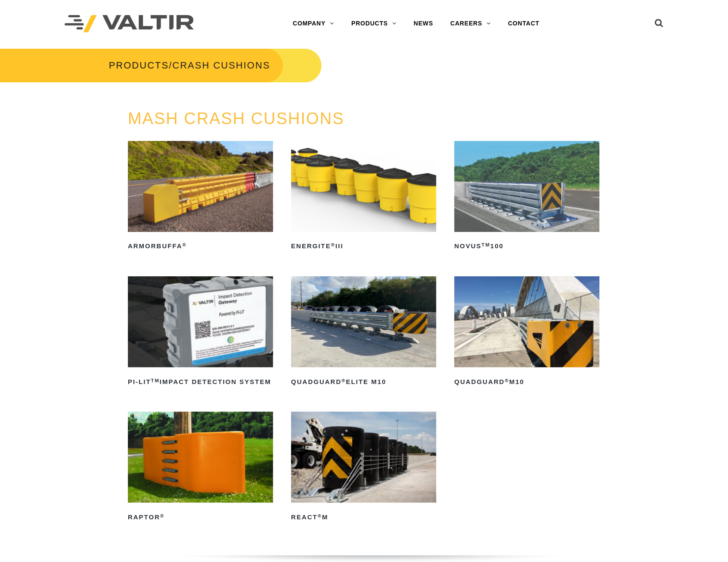 The width and height of the screenshot is (728, 562). What do you see at coordinates (423, 24) in the screenshot?
I see `a: NEWS` at bounding box center [423, 24].